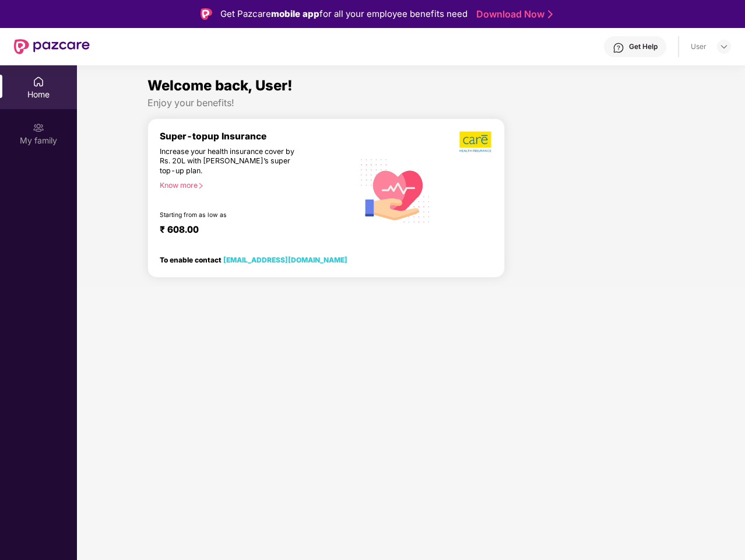  Describe the element at coordinates (52, 47) in the screenshot. I see `img: New Pazcare Logo` at that location.